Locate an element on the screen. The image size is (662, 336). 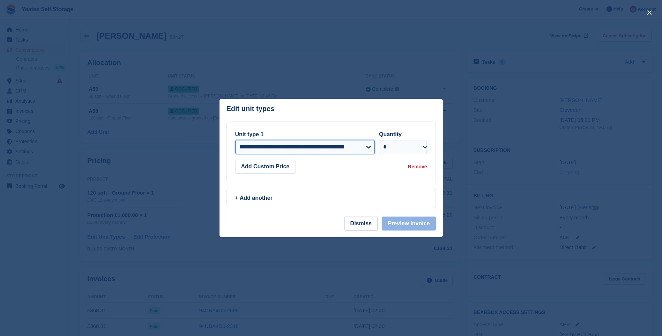
button: Add Custom Price is located at coordinates (265, 166).